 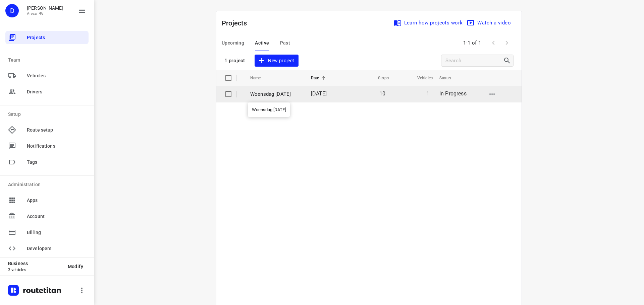 What do you see at coordinates (56, 162) in the screenshot?
I see `span: Tags` at bounding box center [56, 162].